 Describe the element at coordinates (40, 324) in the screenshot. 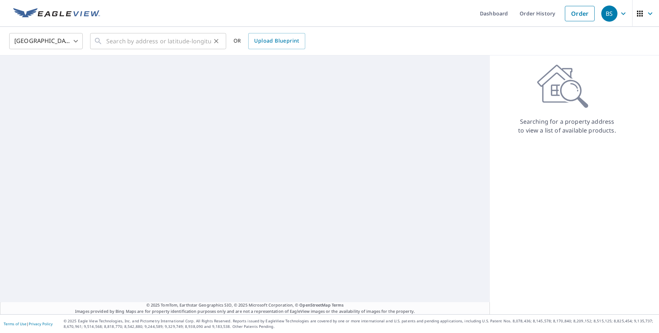

I see `a: Privacy Policy` at that location.